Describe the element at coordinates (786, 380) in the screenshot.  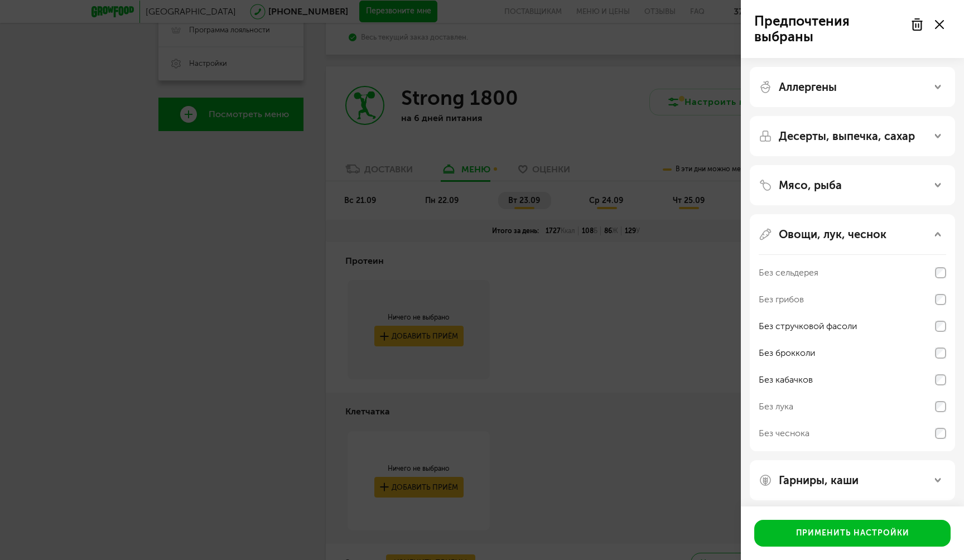
I see `div: Без кабачков` at that location.